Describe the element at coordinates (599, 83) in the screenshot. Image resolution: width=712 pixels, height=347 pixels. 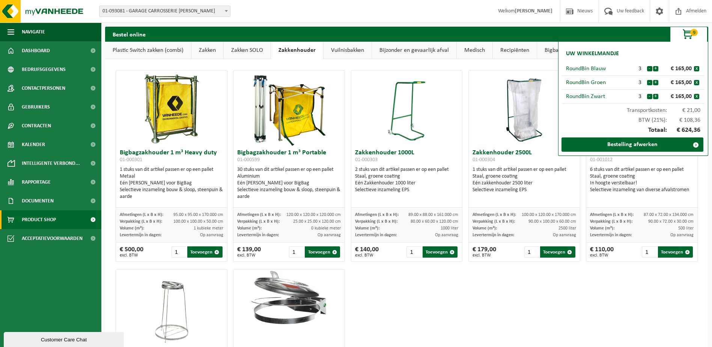
I see `div: RoundBin Groen` at that location.